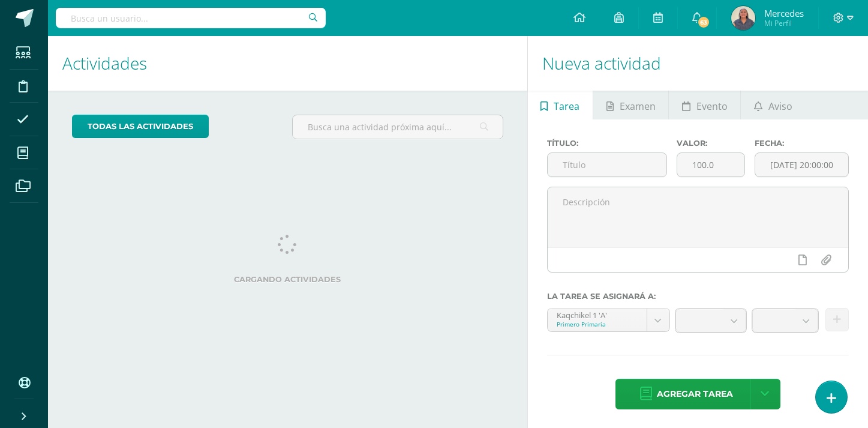 This screenshot has height=428, width=868. I want to click on span: Mi Perfil, so click(784, 23).